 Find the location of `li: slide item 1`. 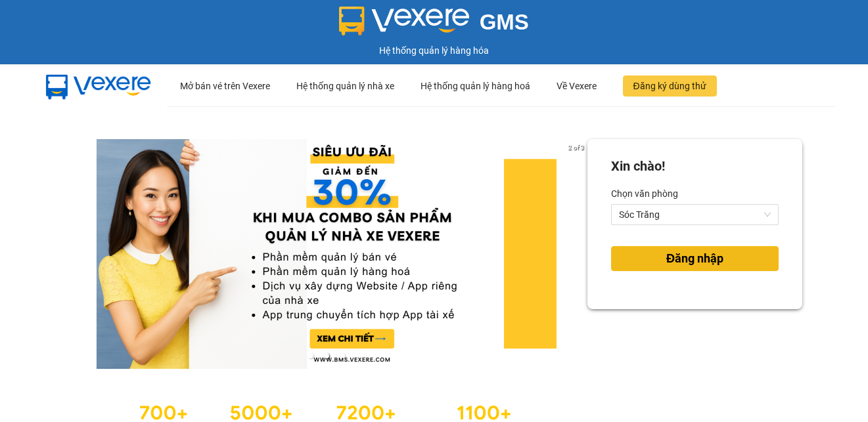

li: slide item 1 is located at coordinates (310, 356).